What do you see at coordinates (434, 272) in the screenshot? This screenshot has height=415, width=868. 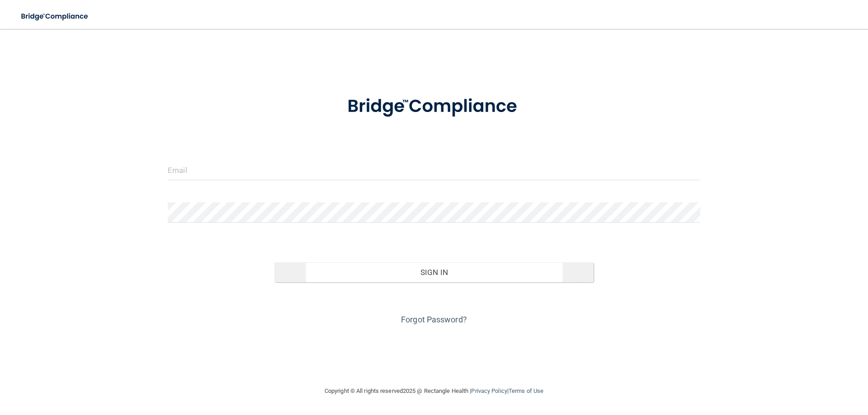 I see `button: Sign In` at bounding box center [434, 272].